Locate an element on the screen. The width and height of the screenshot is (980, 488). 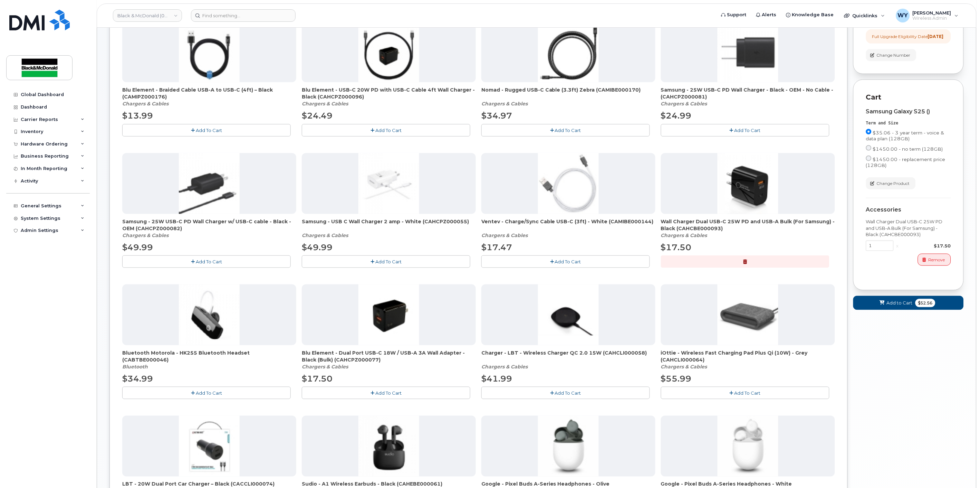
div: Quicklinks is located at coordinates (865, 16).